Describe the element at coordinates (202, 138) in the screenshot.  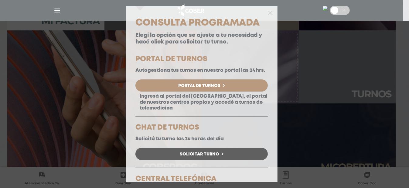
I see `p: Solicitá tu turno las 24 horas del día` at that location.